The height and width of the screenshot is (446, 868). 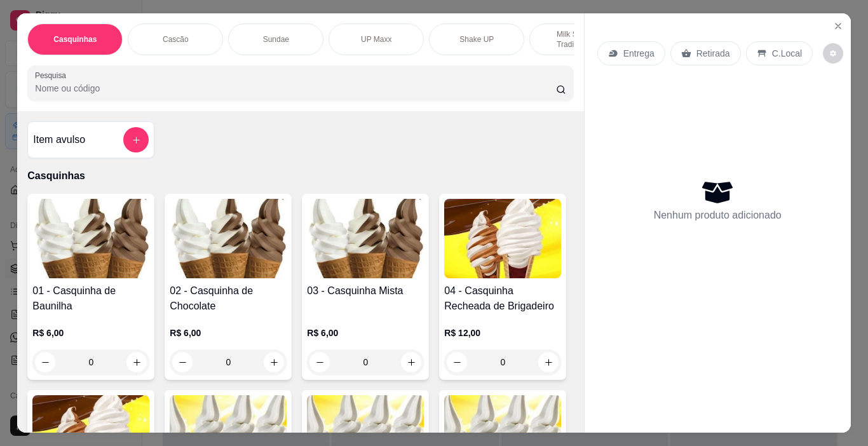 I want to click on h4: 03 - Casquinha Mista, so click(x=365, y=291).